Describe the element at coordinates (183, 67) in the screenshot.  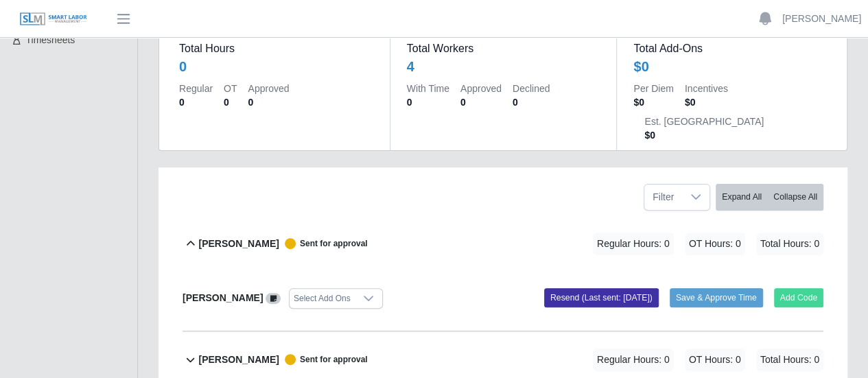
I see `div: 0` at that location.